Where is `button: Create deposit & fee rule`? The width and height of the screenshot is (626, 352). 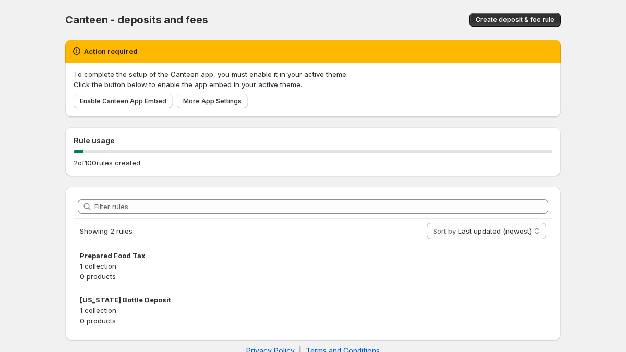 button: Create deposit & fee rule is located at coordinates (515, 20).